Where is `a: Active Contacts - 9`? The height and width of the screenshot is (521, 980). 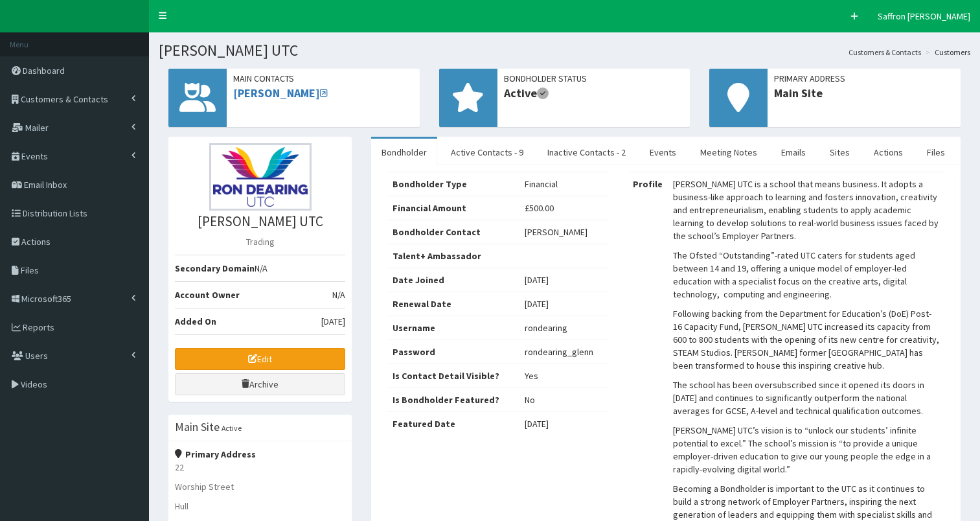
a: Active Contacts - 9 is located at coordinates (487, 152).